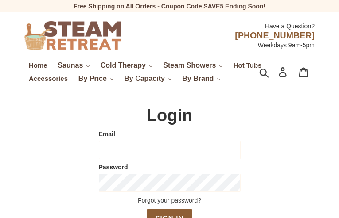 The image size is (339, 218). What do you see at coordinates (169, 116) in the screenshot?
I see `h1: Login` at bounding box center [169, 116].